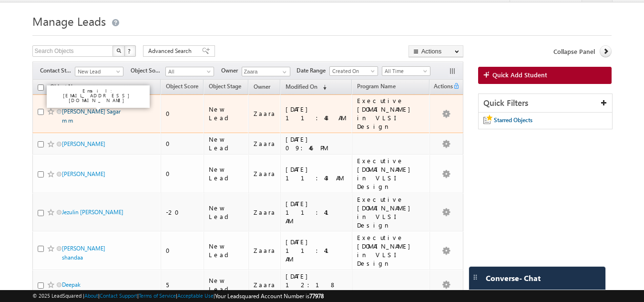  Describe the element at coordinates (512, 120) in the screenshot. I see `span: Starred Objects` at that location.